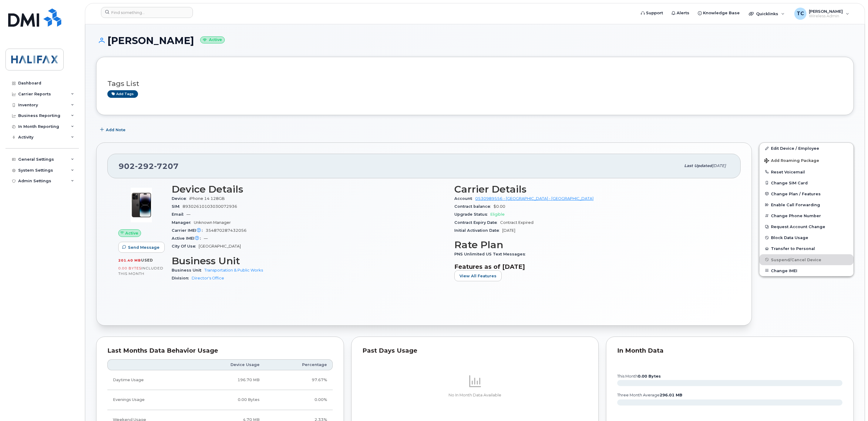 This screenshot has height=421, width=868. I want to click on span: Account, so click(464, 198).